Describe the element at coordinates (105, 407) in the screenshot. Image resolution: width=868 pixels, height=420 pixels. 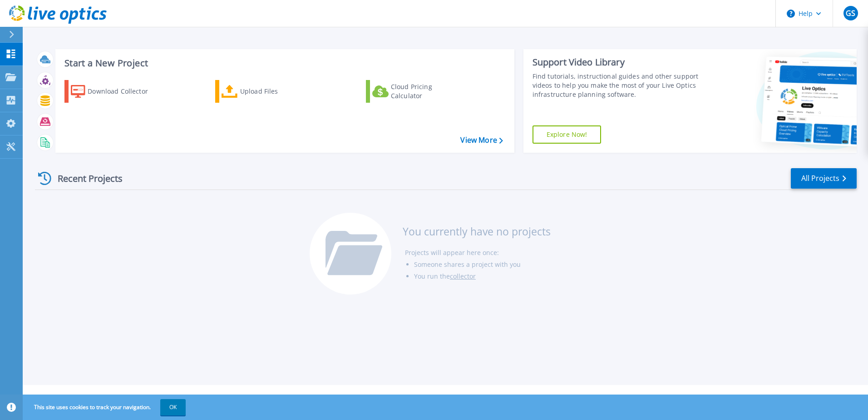
I see `span: This site uses cookies to track your navigation.` at that location.